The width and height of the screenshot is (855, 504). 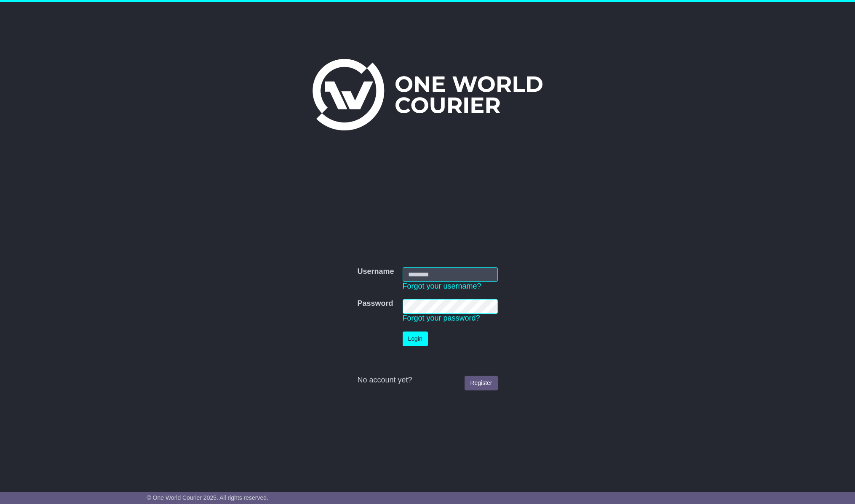 I want to click on a: Forgot your password?, so click(x=441, y=318).